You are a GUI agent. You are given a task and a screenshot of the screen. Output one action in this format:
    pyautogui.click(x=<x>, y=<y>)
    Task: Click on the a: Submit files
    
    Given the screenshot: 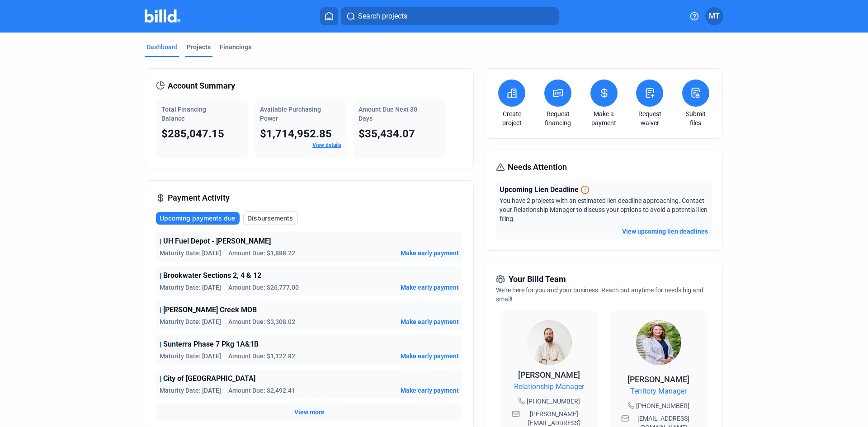 What is the action you would take?
    pyautogui.click(x=696, y=119)
    